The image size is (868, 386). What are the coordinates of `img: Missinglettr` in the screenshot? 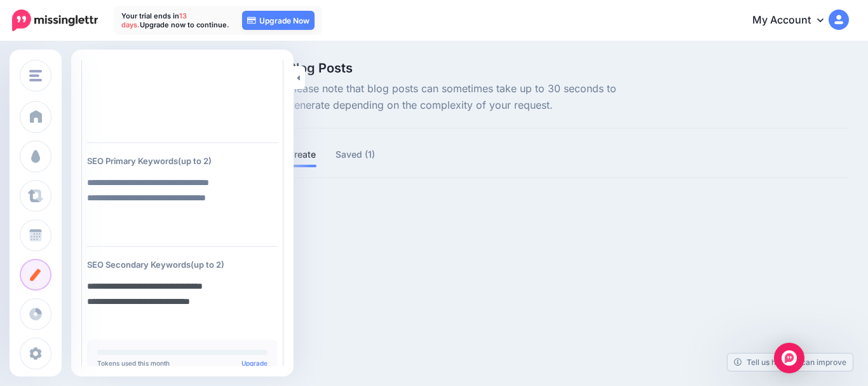 It's located at (55, 20).